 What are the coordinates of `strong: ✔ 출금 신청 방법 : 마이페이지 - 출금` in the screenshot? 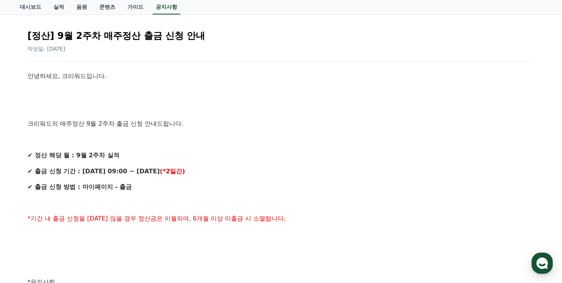 It's located at (79, 187).